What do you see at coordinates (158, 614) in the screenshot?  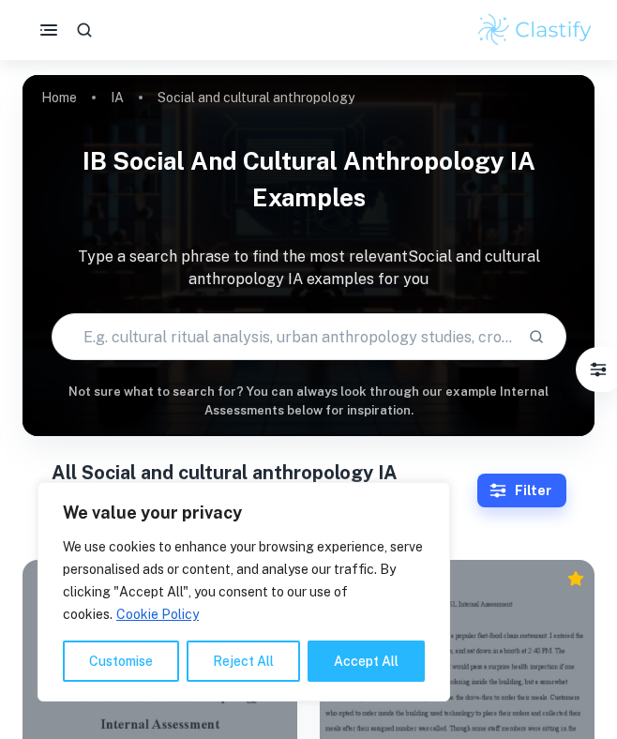 I see `a: Cookie Policy` at bounding box center [158, 614].